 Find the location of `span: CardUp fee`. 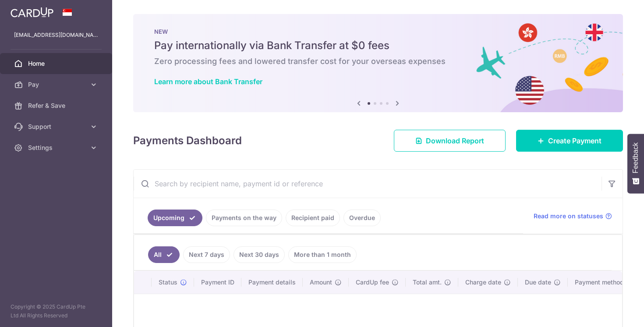

span: CardUp fee is located at coordinates (372, 282).